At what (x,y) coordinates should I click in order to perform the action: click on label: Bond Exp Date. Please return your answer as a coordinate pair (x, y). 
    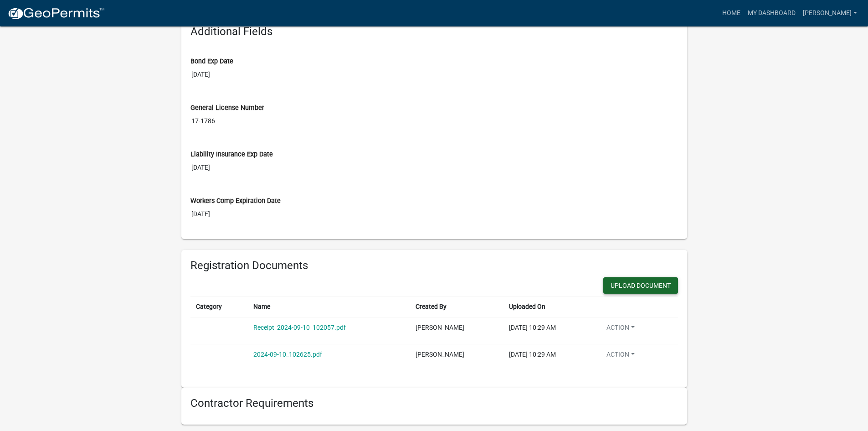
    Looking at the image, I should click on (212, 61).